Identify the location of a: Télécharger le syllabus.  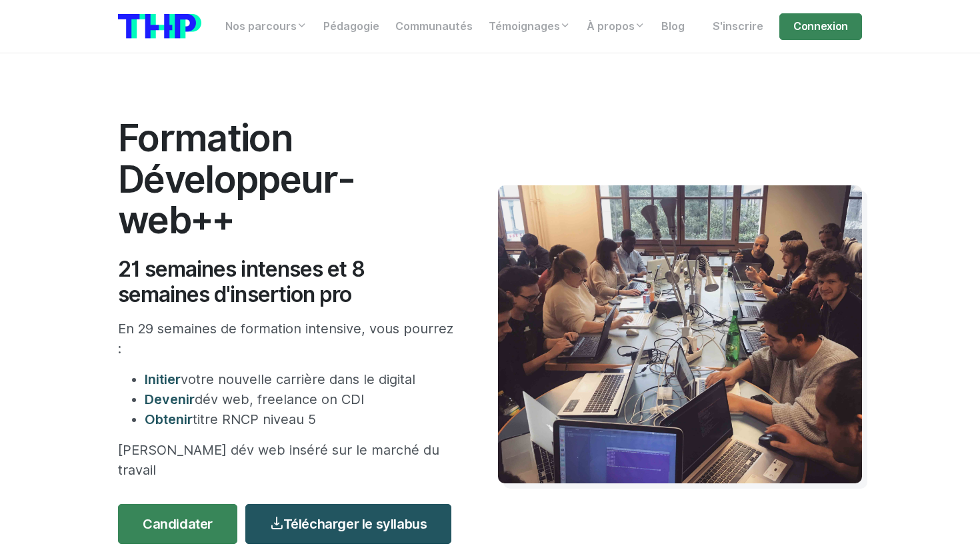
(348, 524).